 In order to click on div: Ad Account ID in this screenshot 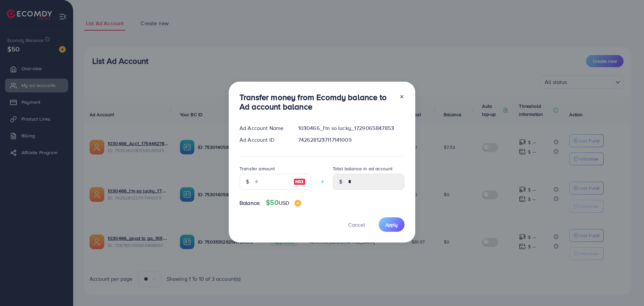, I will do `click(264, 140)`.